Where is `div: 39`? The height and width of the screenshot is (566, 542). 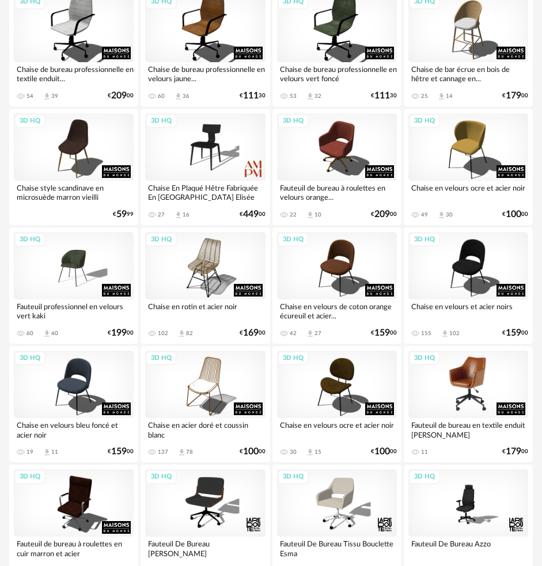
div: 39 is located at coordinates (55, 96).